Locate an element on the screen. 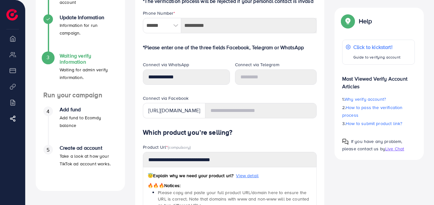 The image size is (434, 205). p: 2. is located at coordinates (379, 111).